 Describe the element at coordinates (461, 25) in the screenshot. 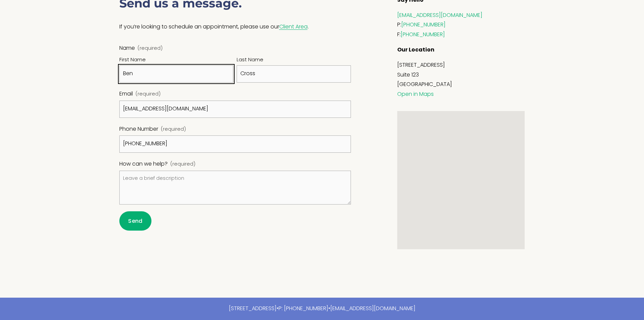

I see `p: P: F:` at that location.